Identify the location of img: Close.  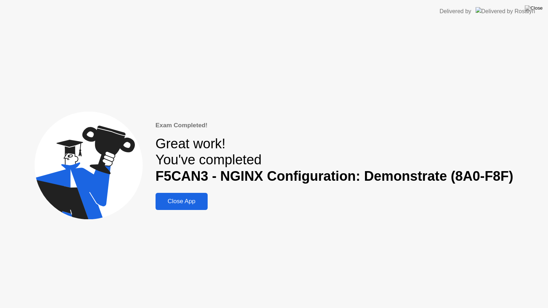
(534, 8).